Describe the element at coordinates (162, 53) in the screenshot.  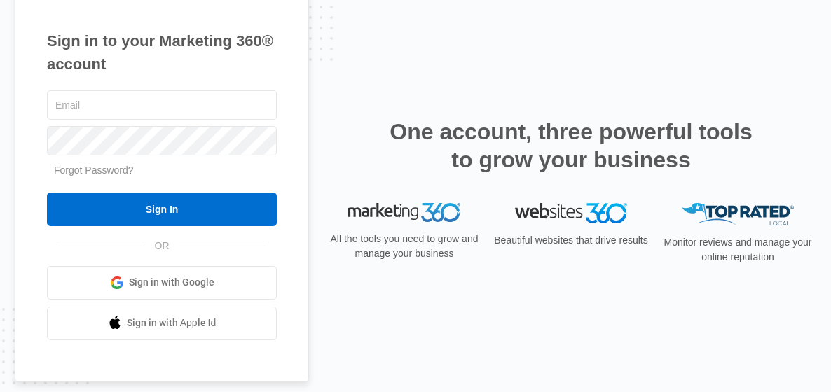
I see `h1: Sign in to your Marketing 360® account` at that location.